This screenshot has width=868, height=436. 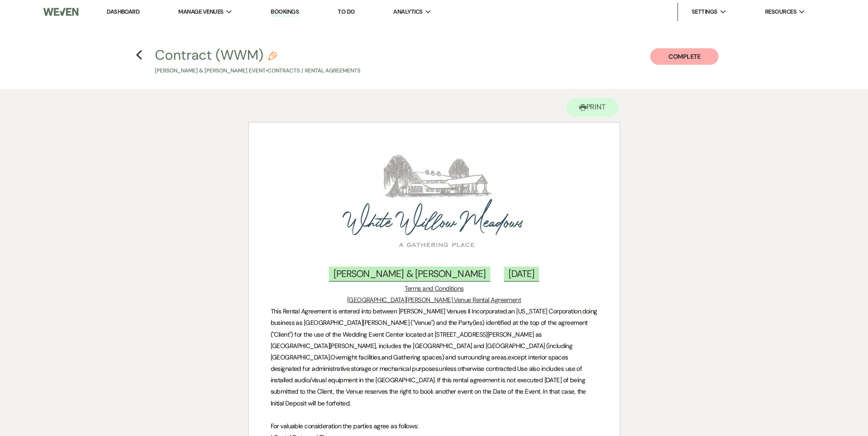 What do you see at coordinates (434, 289) in the screenshot?
I see `u: Terms and Conditions` at bounding box center [434, 289].